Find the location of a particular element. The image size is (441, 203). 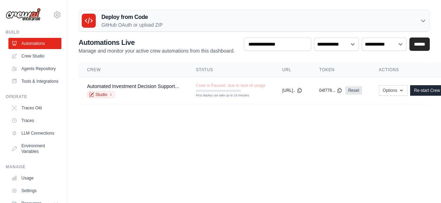

div: Manage is located at coordinates (33, 167).